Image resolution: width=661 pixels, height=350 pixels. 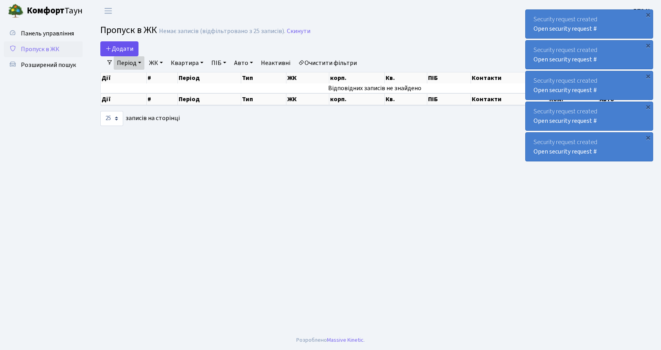 I want to click on span: Панель управління, so click(x=47, y=33).